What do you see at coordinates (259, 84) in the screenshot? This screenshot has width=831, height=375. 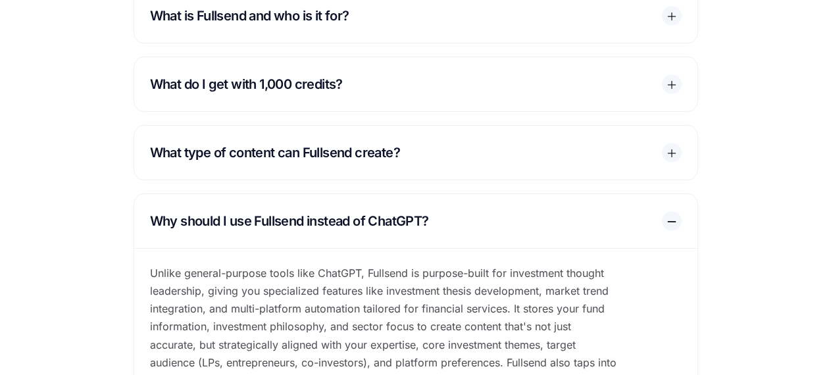 I see `p: What do I get with 1,000 credits?` at bounding box center [259, 84].